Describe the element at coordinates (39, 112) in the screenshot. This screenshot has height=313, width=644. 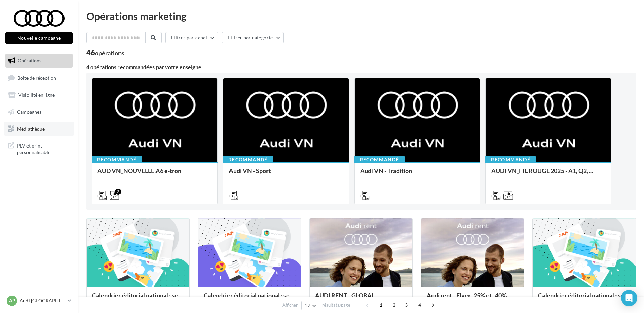
I see `a: Campagnes` at that location.